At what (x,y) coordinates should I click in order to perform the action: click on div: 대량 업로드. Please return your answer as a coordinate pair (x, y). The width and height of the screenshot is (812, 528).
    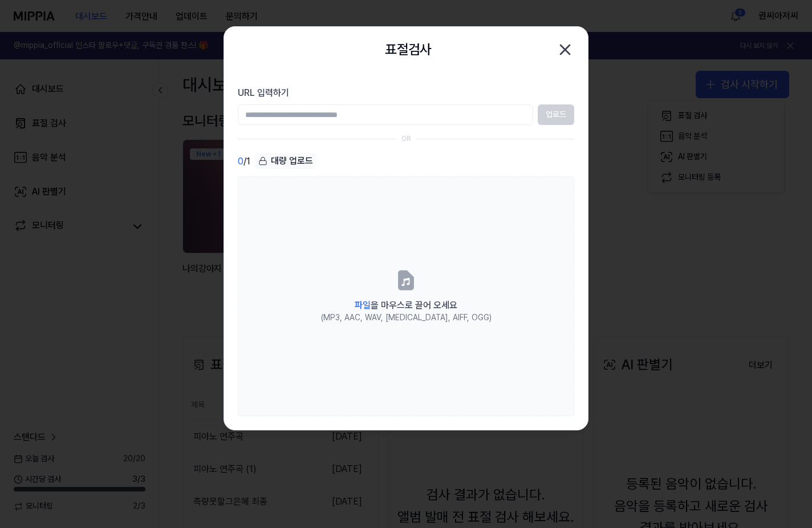
    Looking at the image, I should click on (286, 161).